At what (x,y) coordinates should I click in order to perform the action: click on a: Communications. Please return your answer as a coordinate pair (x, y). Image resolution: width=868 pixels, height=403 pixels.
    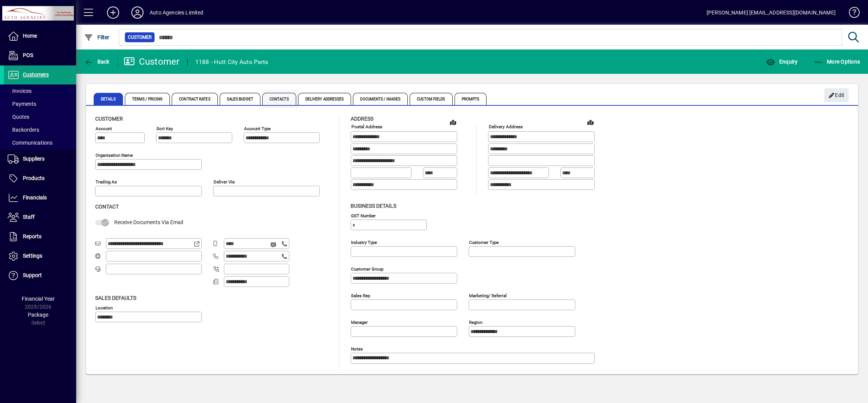
    Looking at the image, I should click on (40, 143).